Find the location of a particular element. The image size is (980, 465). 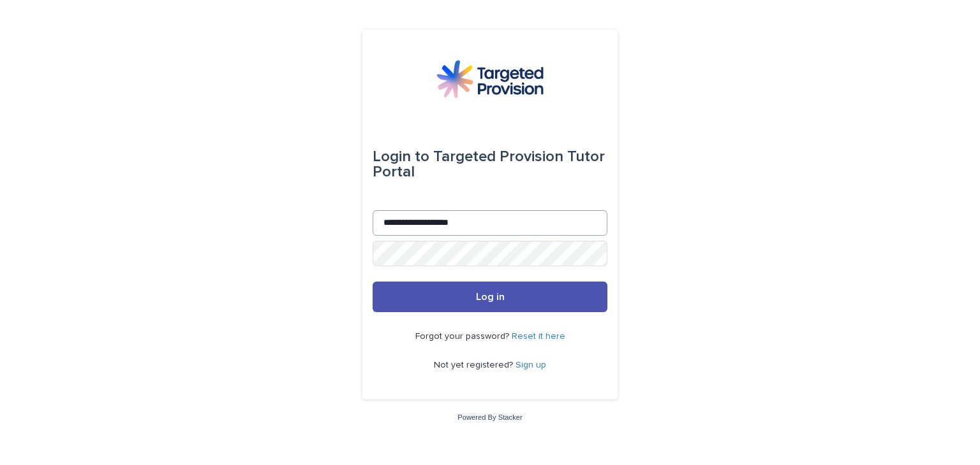

div: Targeted Provision Tutor Portal is located at coordinates (490, 165).